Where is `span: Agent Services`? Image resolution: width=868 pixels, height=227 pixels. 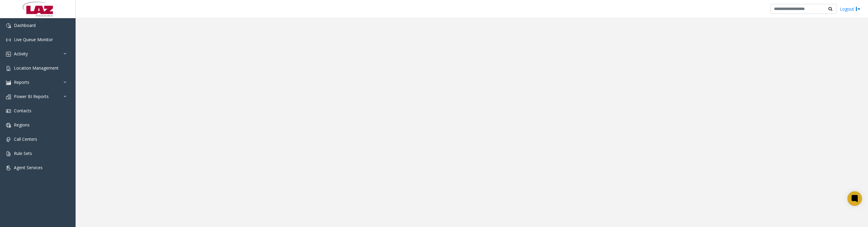
span: Agent Services is located at coordinates (28, 167).